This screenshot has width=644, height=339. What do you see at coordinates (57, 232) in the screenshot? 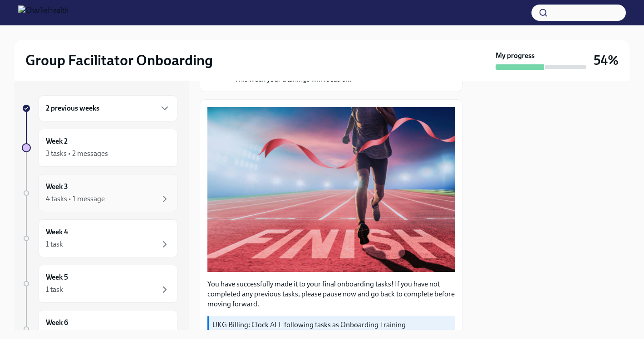
I see `h6: Week 4` at bounding box center [57, 232].